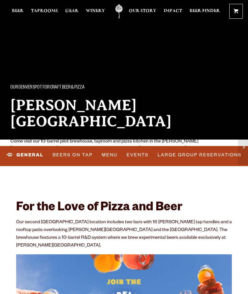  What do you see at coordinates (73, 155) in the screenshot?
I see `a: Beers On Tap` at bounding box center [73, 155].